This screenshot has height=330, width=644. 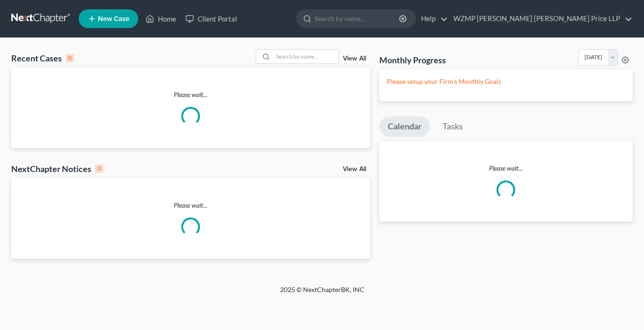 What do you see at coordinates (322, 293) in the screenshot?
I see `div: 2025 © NextChapterBK, INC` at bounding box center [322, 293].